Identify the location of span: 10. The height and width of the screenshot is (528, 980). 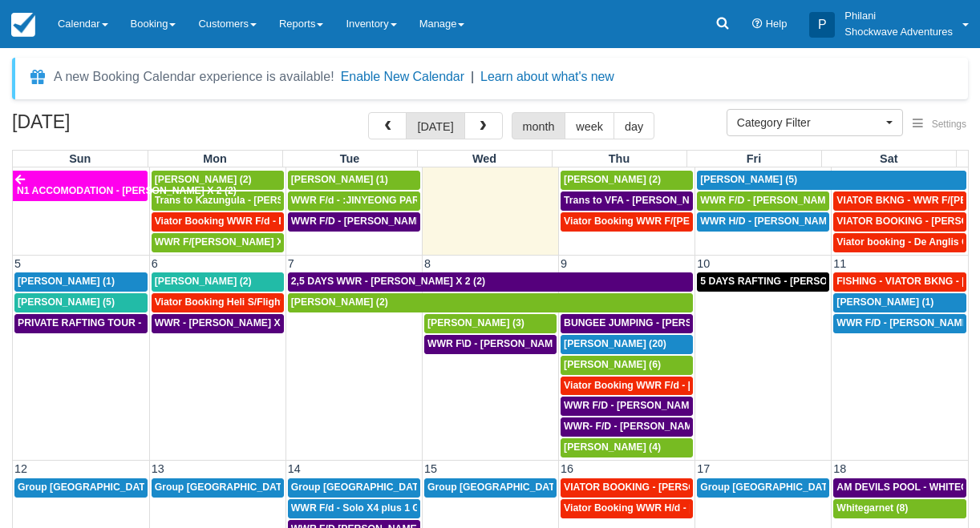
(703, 264).